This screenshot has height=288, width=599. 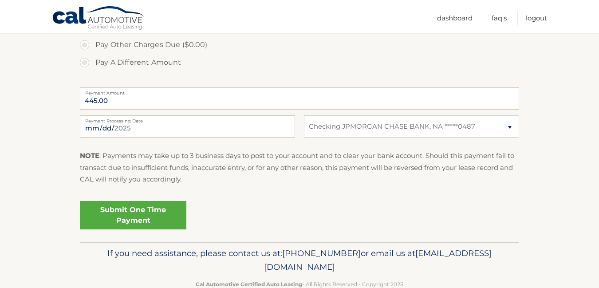 I want to click on strong: Cal Automotive Certified Auto Leasing, so click(x=249, y=284).